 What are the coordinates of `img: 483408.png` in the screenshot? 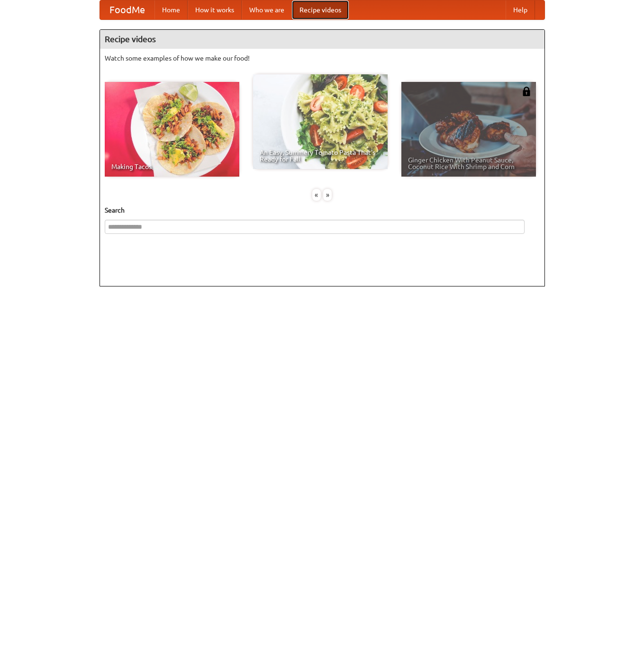 It's located at (526, 91).